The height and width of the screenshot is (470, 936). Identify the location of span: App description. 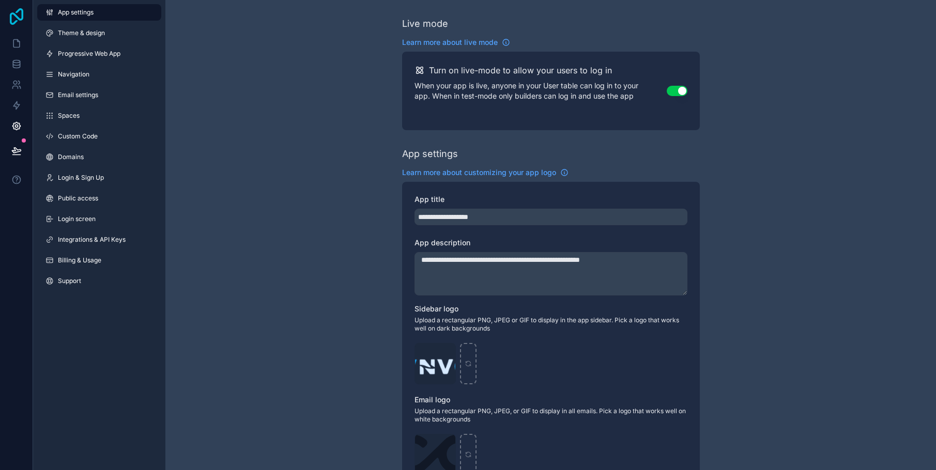
(442, 242).